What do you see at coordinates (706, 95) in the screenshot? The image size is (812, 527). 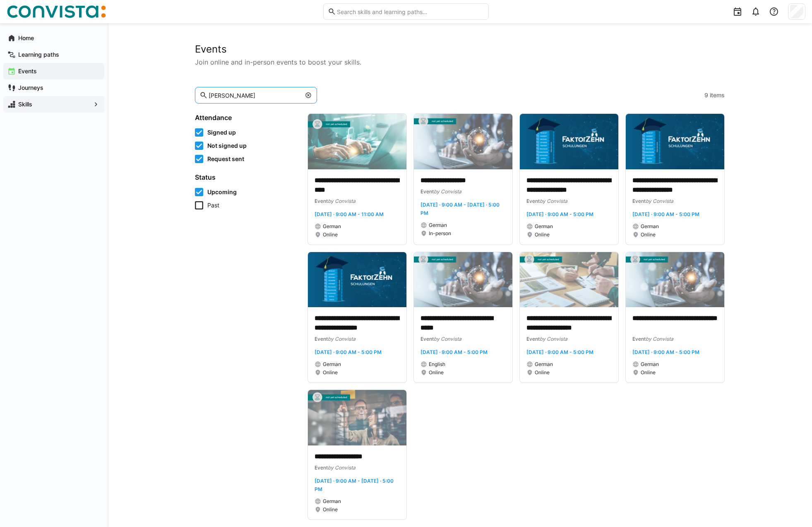 I see `span: 9` at bounding box center [706, 95].